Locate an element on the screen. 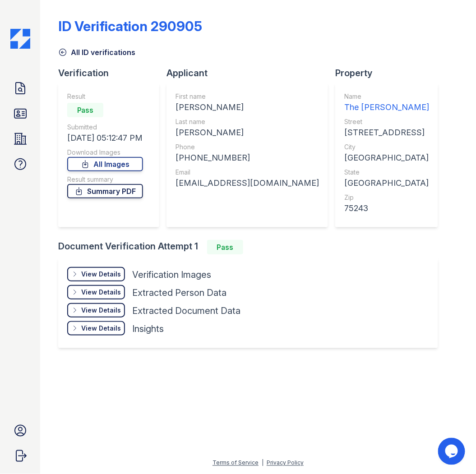  div: Verification is located at coordinates (112, 73).